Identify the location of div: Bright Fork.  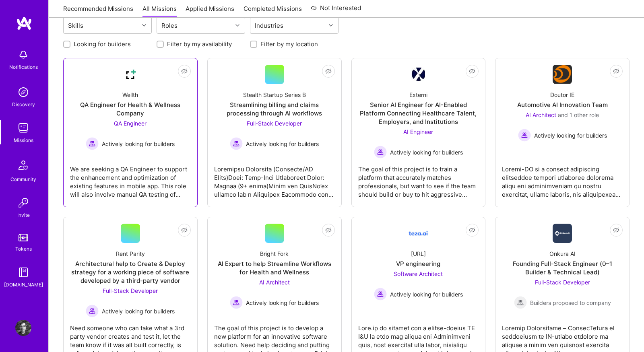
(274, 254).